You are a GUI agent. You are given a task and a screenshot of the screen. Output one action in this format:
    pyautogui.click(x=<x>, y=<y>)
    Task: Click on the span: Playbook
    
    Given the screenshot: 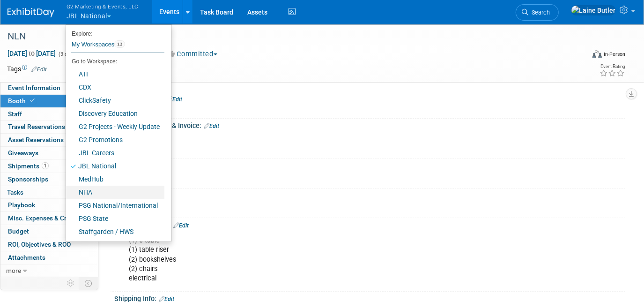 What is the action you would take?
    pyautogui.click(x=21, y=205)
    